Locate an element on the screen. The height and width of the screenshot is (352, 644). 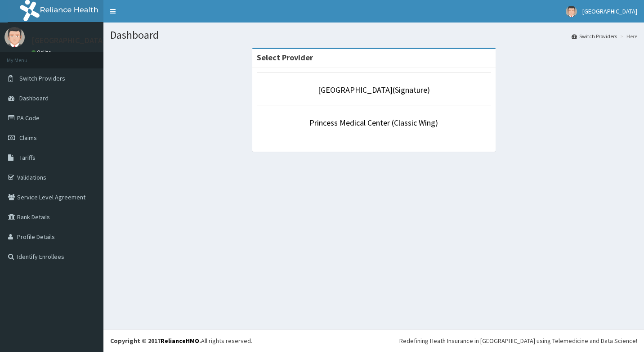
strong: Copyright © 2017 . is located at coordinates (155, 341).